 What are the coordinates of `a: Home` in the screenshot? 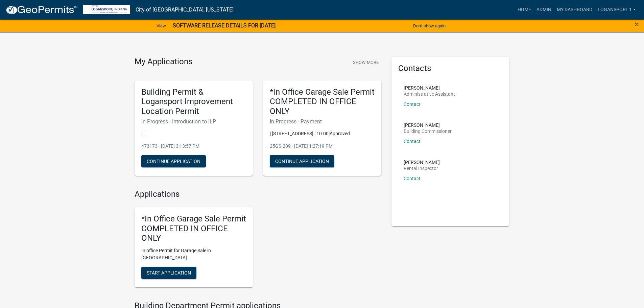 It's located at (524, 10).